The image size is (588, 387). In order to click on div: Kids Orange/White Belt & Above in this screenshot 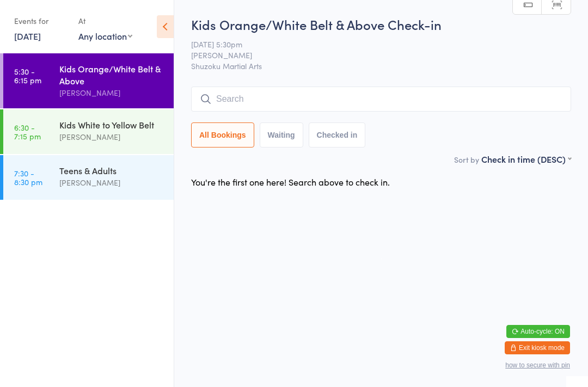, I will do `click(112, 74)`.